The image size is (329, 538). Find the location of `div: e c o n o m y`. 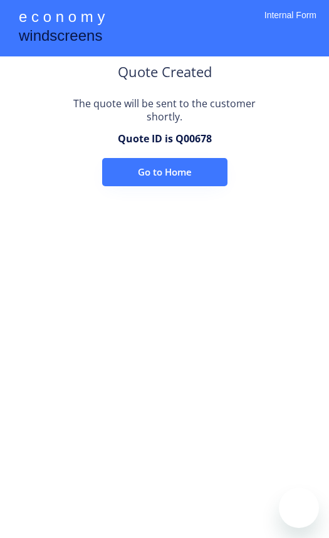

div: e c o n o m y is located at coordinates (61, 18).